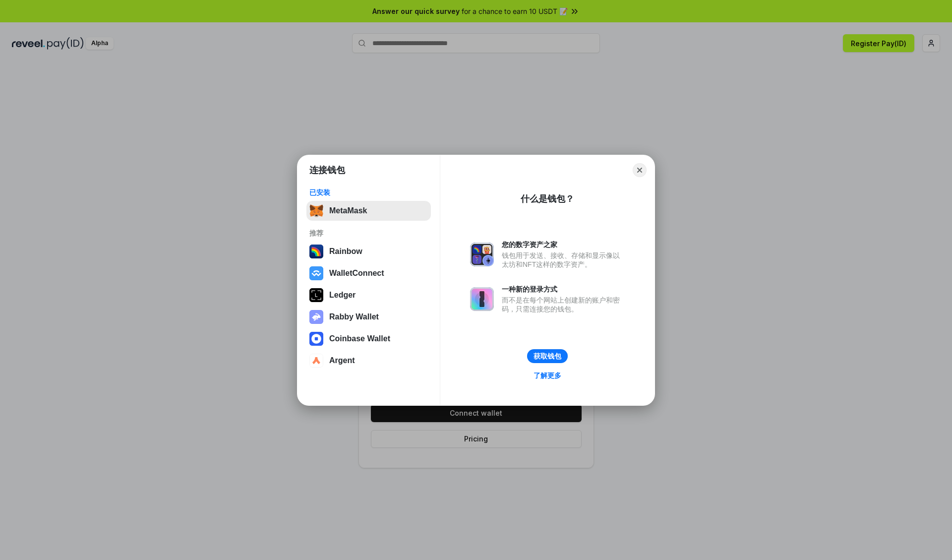 The image size is (952, 560). What do you see at coordinates (369, 317) in the screenshot?
I see `button: Rabby Wallet` at bounding box center [369, 317].